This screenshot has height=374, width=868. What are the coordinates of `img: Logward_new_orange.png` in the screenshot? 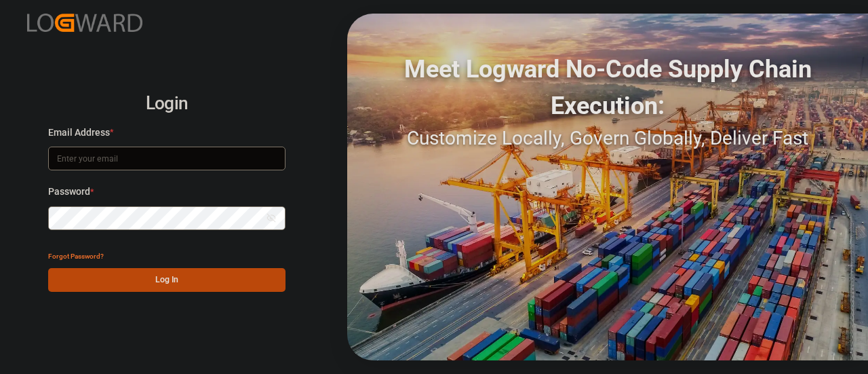 It's located at (85, 23).